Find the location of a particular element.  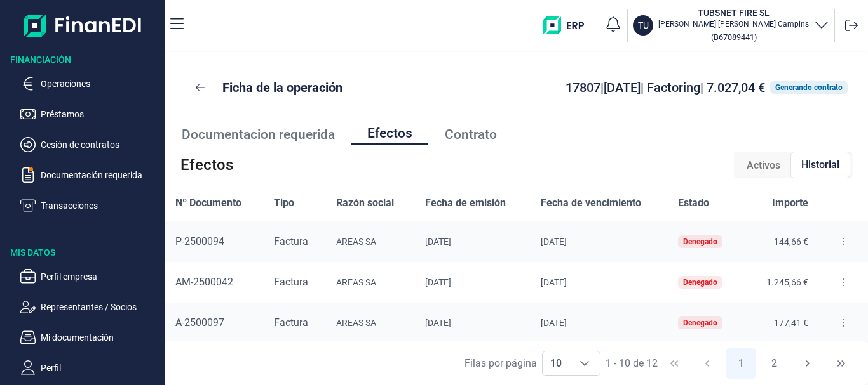

p: TU is located at coordinates (643, 25).